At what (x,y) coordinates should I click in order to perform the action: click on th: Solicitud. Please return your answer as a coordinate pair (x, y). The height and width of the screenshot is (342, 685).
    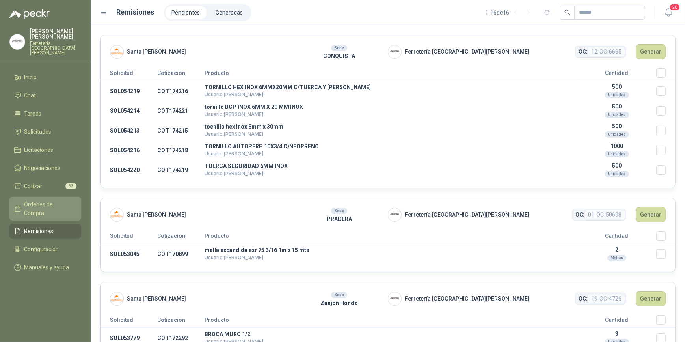
    Looking at the image, I should click on (129, 237).